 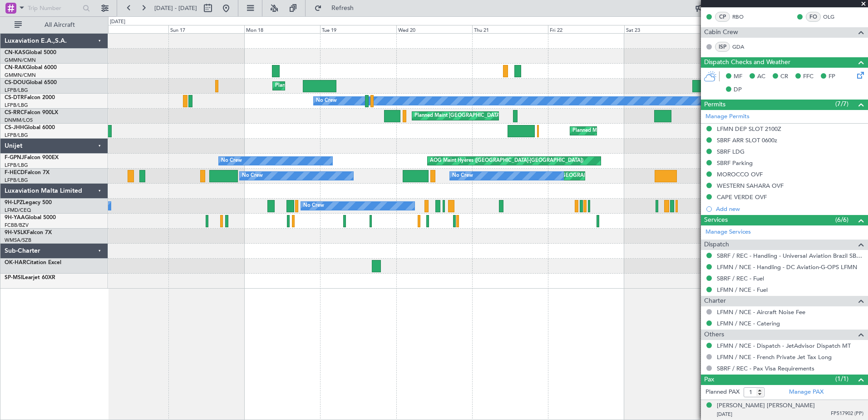 What do you see at coordinates (282, 29) in the screenshot?
I see `div: Mon 18` at bounding box center [282, 29].